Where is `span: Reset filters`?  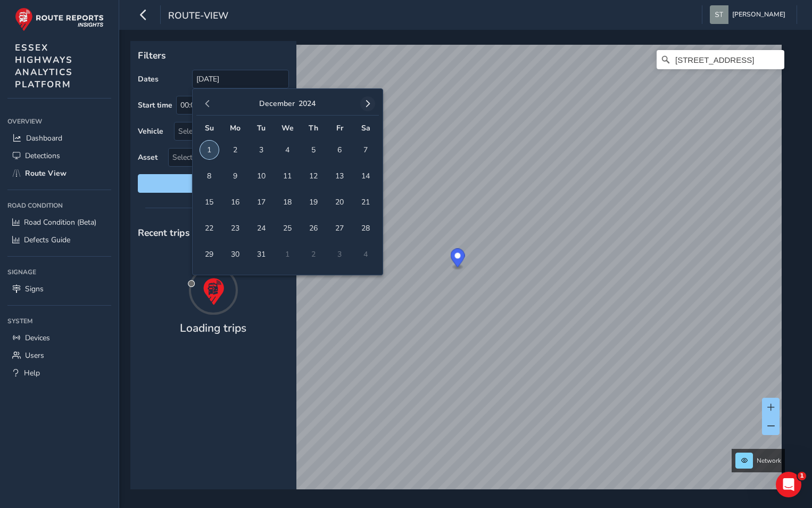 span: Reset filters is located at coordinates (214, 183).